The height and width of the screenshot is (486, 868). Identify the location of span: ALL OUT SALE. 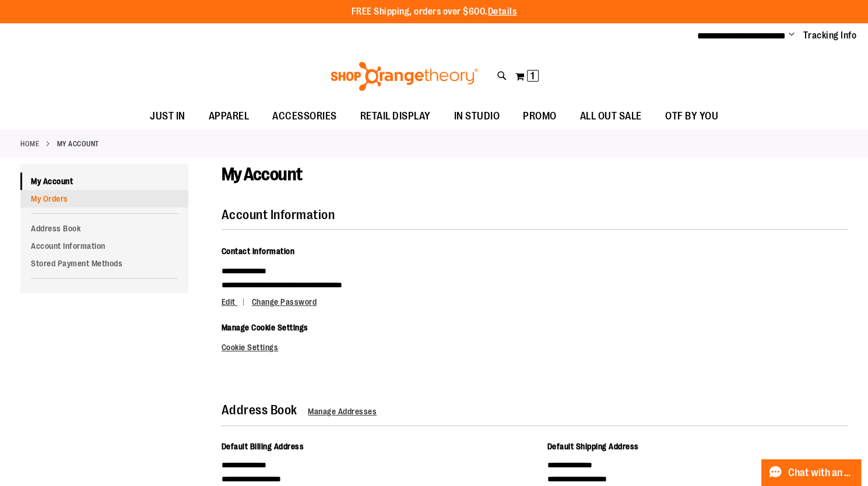
(611, 116).